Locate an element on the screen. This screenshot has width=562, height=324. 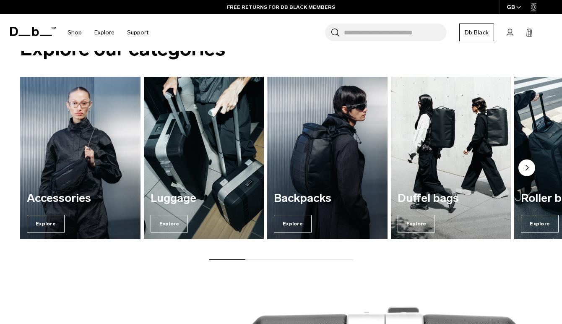
div: 1 / 7 is located at coordinates (80, 158).